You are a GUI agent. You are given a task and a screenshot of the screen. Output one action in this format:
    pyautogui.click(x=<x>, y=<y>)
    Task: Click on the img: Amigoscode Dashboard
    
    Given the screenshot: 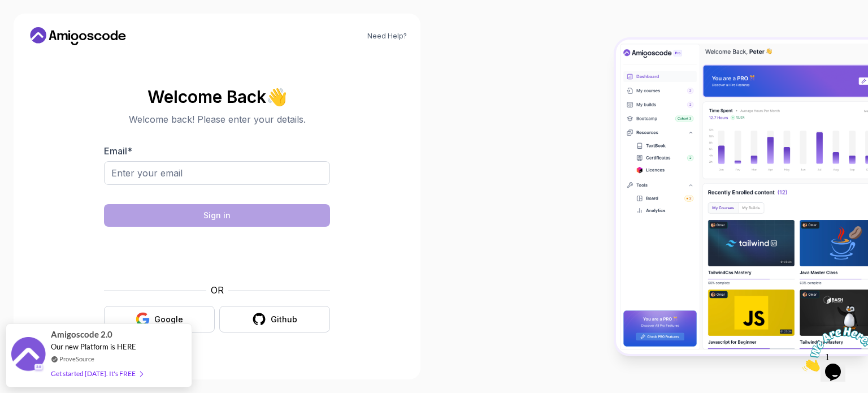 What is the action you would take?
    pyautogui.click(x=742, y=197)
    